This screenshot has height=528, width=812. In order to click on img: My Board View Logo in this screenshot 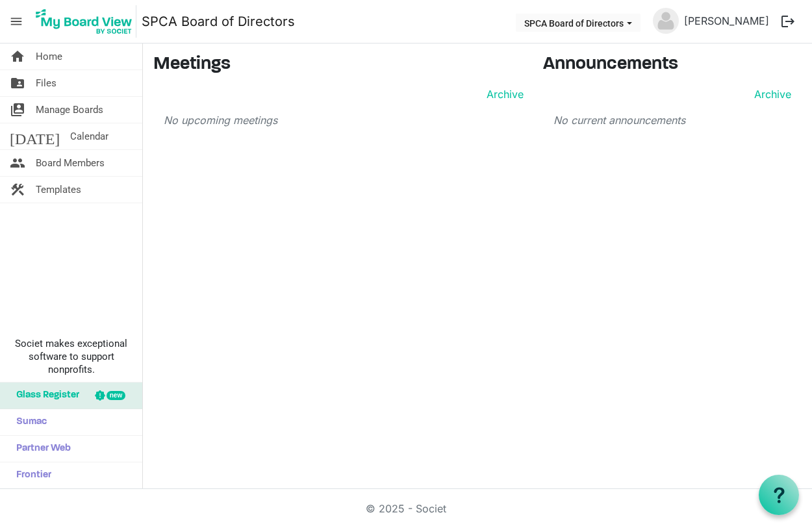, I will do `click(84, 21)`.